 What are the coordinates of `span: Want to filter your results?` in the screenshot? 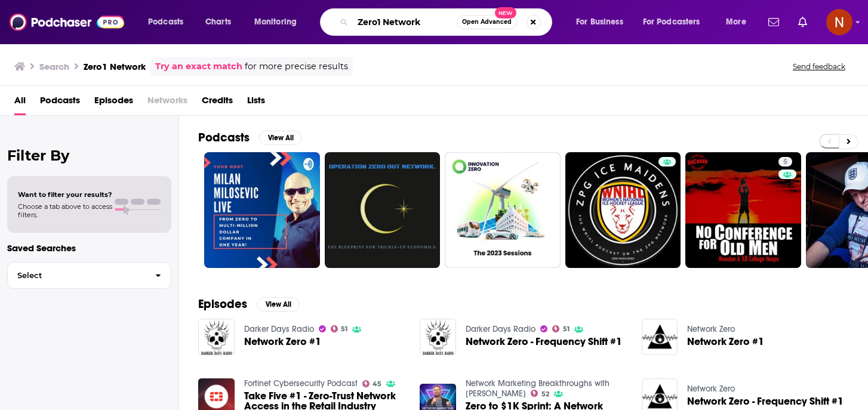 It's located at (65, 195).